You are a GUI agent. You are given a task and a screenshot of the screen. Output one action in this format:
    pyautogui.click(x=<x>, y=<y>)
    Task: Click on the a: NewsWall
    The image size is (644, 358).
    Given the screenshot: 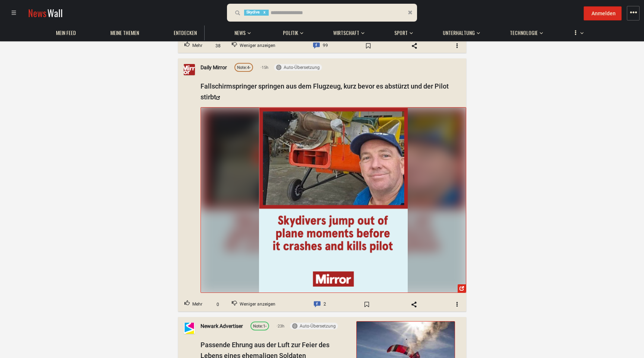 What is the action you would take?
    pyautogui.click(x=45, y=13)
    